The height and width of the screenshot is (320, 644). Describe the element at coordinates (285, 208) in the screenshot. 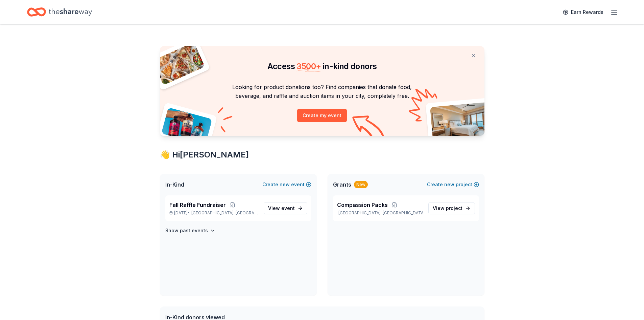

I see `a: View event` at that location.